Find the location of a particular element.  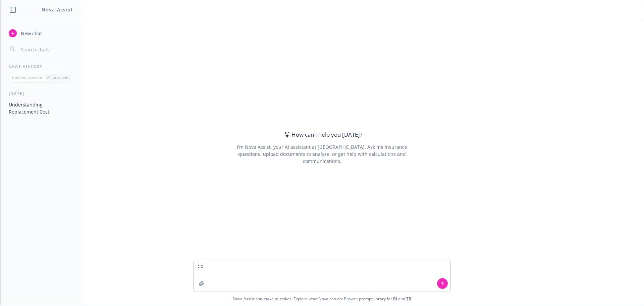

p: All accounts is located at coordinates (58, 77).